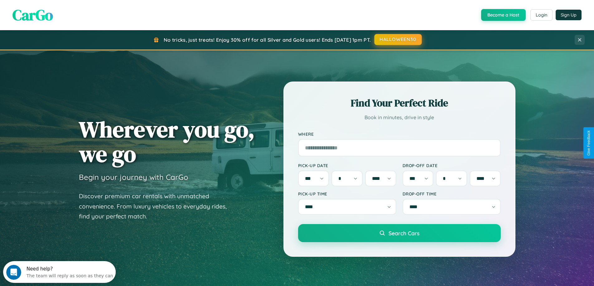 The width and height of the screenshot is (594, 286). What do you see at coordinates (347, 194) in the screenshot?
I see `label: Pick-up Time` at bounding box center [347, 194].